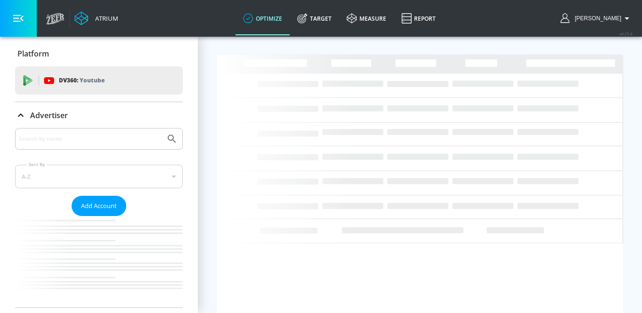  Describe the element at coordinates (81, 80) in the screenshot. I see `p: DV360:` at that location.